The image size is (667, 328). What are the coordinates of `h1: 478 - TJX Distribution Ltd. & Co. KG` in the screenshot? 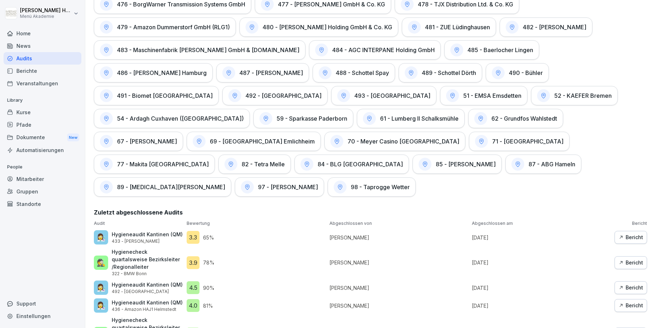 It's located at (465, 4).